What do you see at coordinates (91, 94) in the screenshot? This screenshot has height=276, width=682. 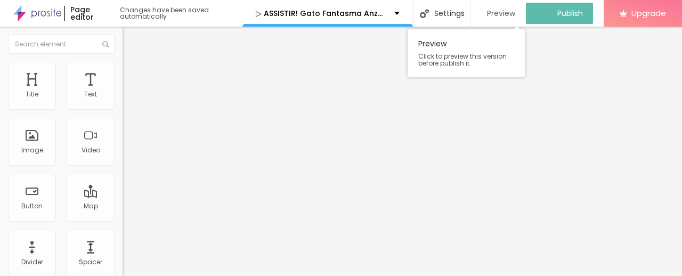 I see `div: Text` at bounding box center [91, 94].